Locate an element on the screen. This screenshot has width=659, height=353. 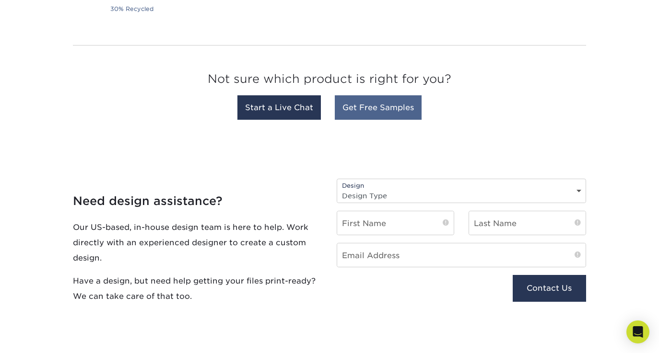
div: Open Intercom Messenger is located at coordinates (638, 332).